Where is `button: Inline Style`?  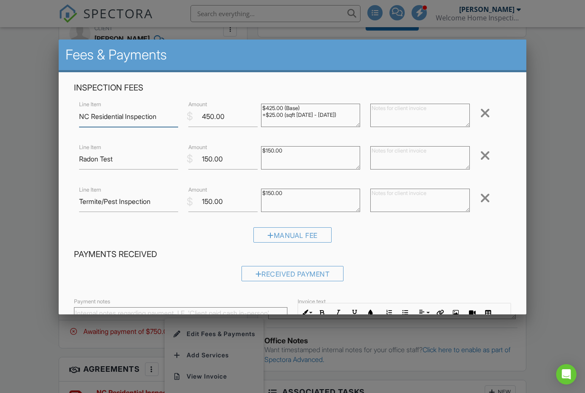
button: Inline Style is located at coordinates (306, 313).